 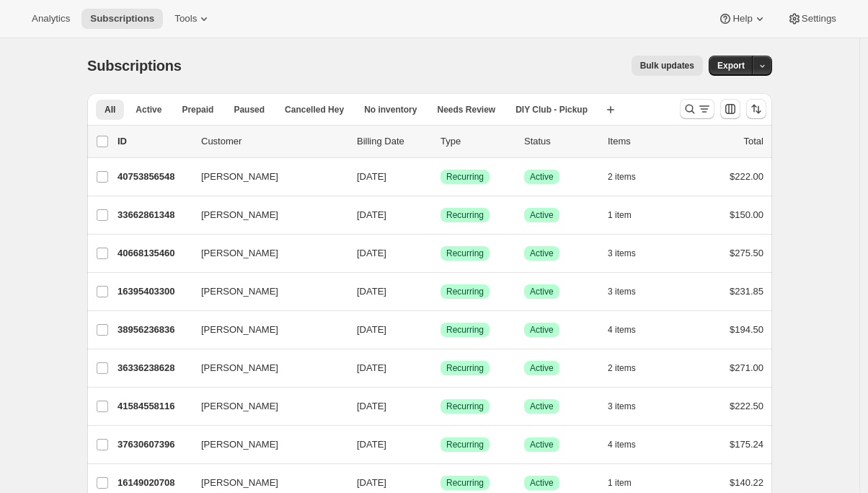 What do you see at coordinates (50, 19) in the screenshot?
I see `span: Analytics` at bounding box center [50, 19].